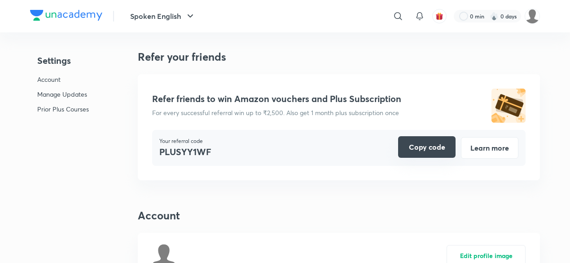  What do you see at coordinates (533, 16) in the screenshot?
I see `img: Saurabh Tiwari` at bounding box center [533, 16].